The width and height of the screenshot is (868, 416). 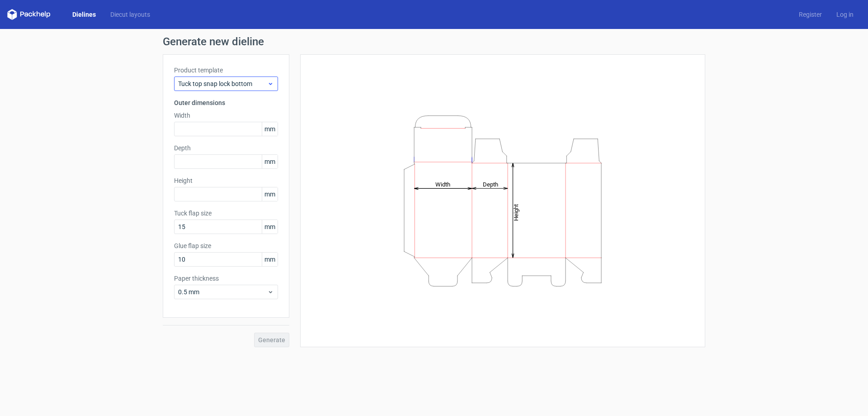 What do you see at coordinates (226, 103) in the screenshot?
I see `h3: Outer dimensions` at bounding box center [226, 103].